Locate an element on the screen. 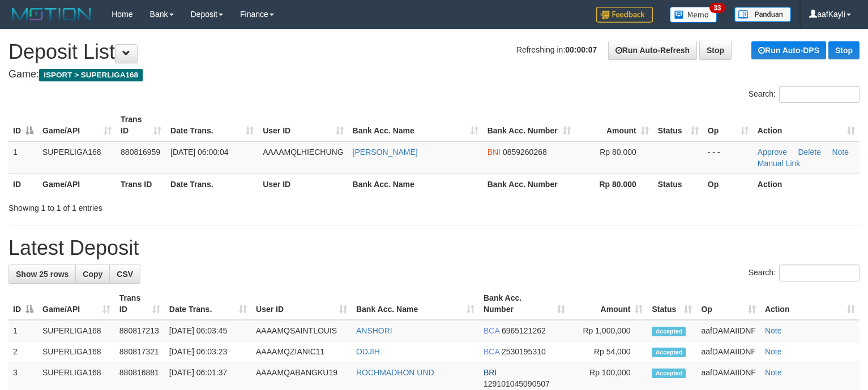  th: Bank Acc. Number is located at coordinates (529, 184).